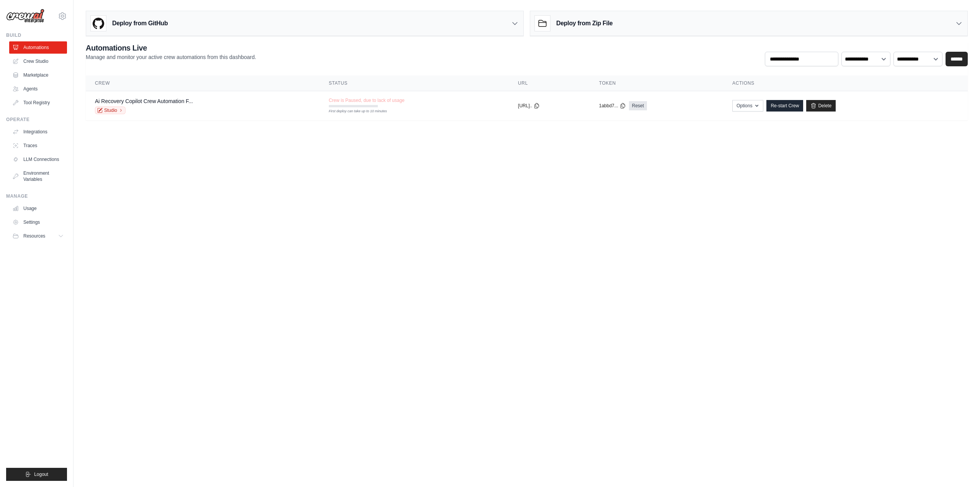  I want to click on a: Agents, so click(38, 89).